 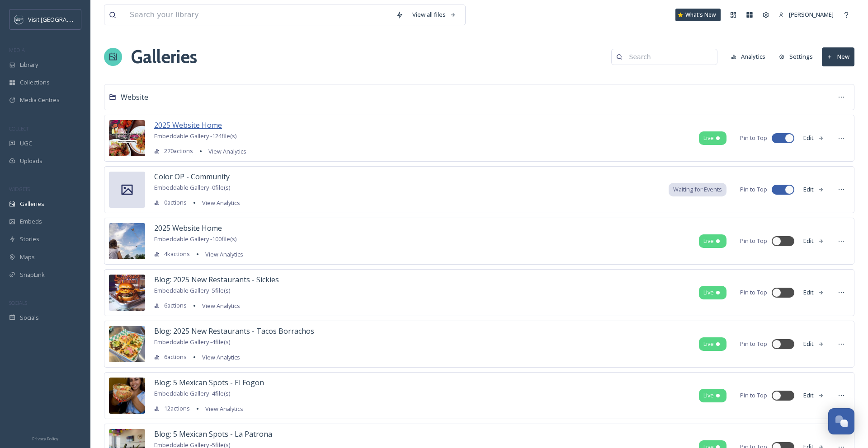 I want to click on div: View all files, so click(x=434, y=14).